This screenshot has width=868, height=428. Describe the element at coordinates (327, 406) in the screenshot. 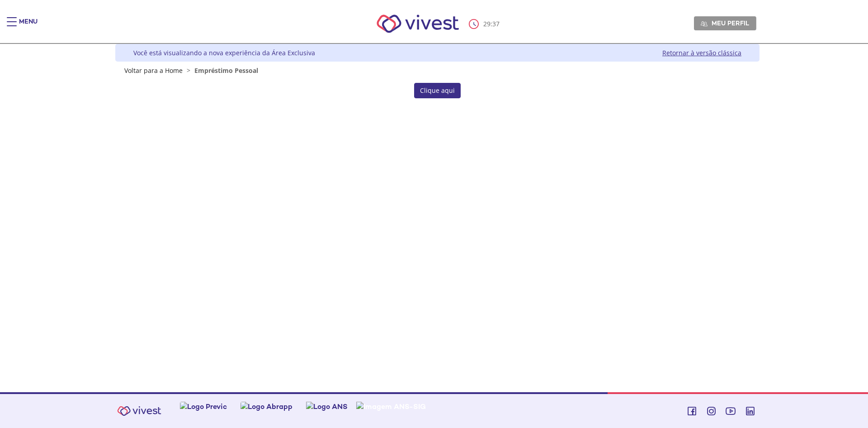

I see `img: Logo ANS` at that location.